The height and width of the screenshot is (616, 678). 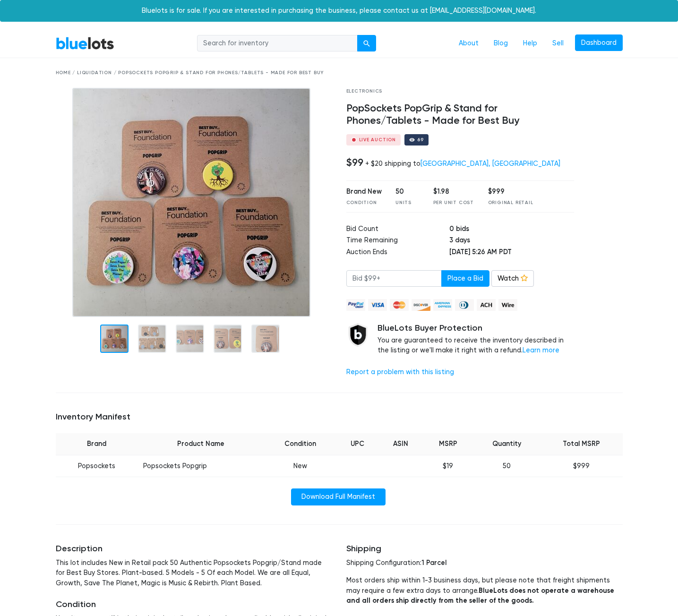 What do you see at coordinates (398, 229) in the screenshot?
I see `td: Bid Count` at bounding box center [398, 229].